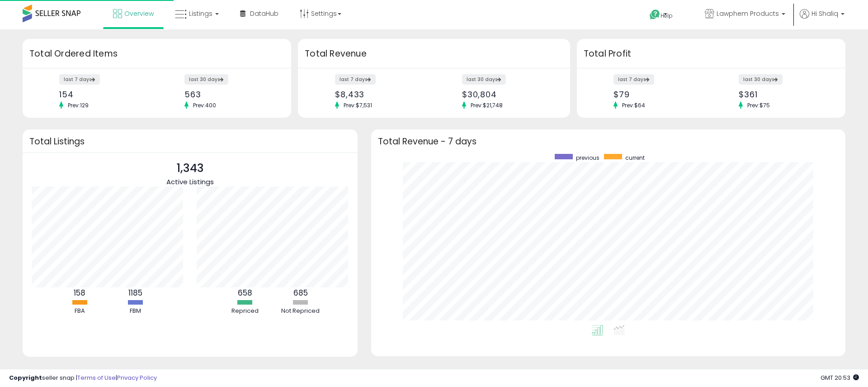 The image size is (868, 387). I want to click on b: 1185, so click(135, 293).